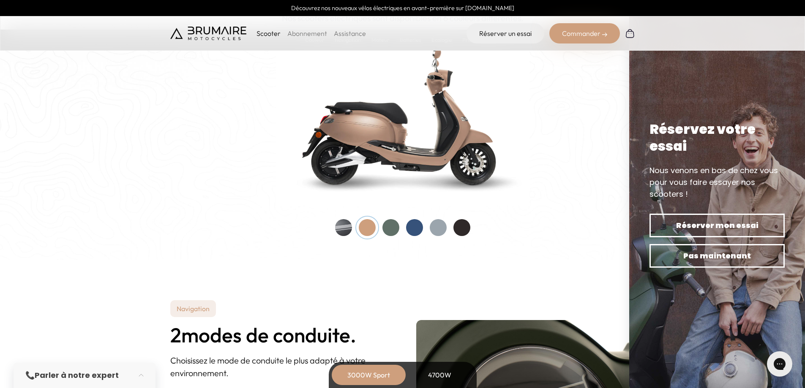 The height and width of the screenshot is (388, 805). What do you see at coordinates (280, 335) in the screenshot?
I see `h2: modes de conduite.` at bounding box center [280, 335].